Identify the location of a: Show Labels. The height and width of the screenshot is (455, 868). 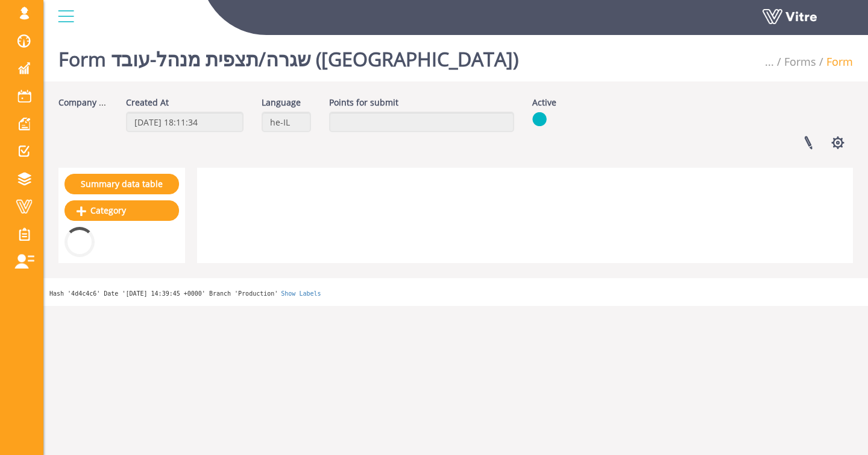
(300, 293).